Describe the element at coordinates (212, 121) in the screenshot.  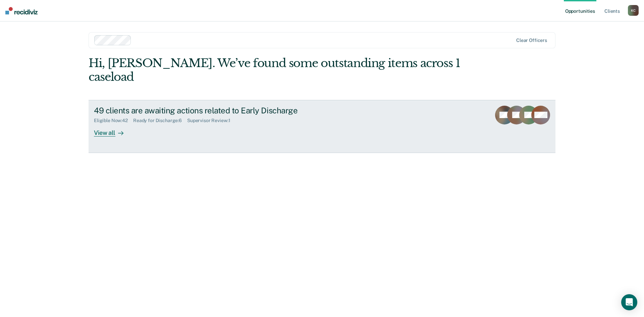
I see `div: Supervisor Review : 1` at that location.